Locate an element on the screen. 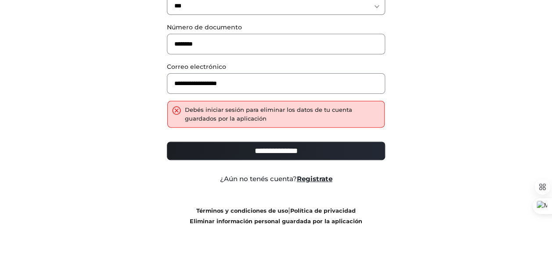 Image resolution: width=552 pixels, height=264 pixels. a: Registrate is located at coordinates (315, 179).